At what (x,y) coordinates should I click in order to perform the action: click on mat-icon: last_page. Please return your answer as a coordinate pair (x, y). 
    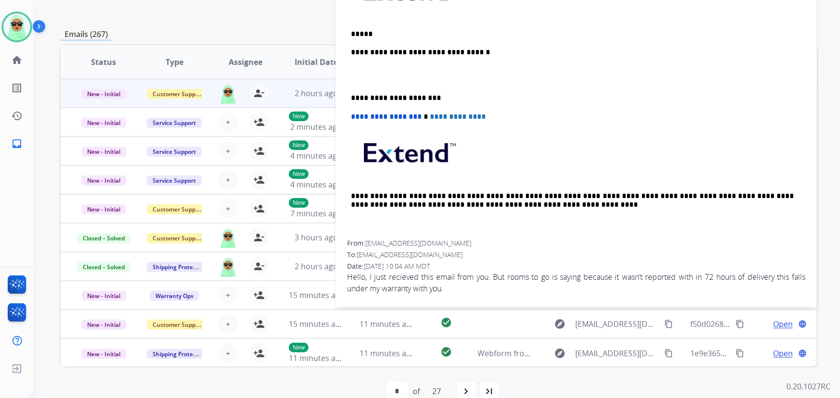
    Looking at the image, I should click on (489, 392).